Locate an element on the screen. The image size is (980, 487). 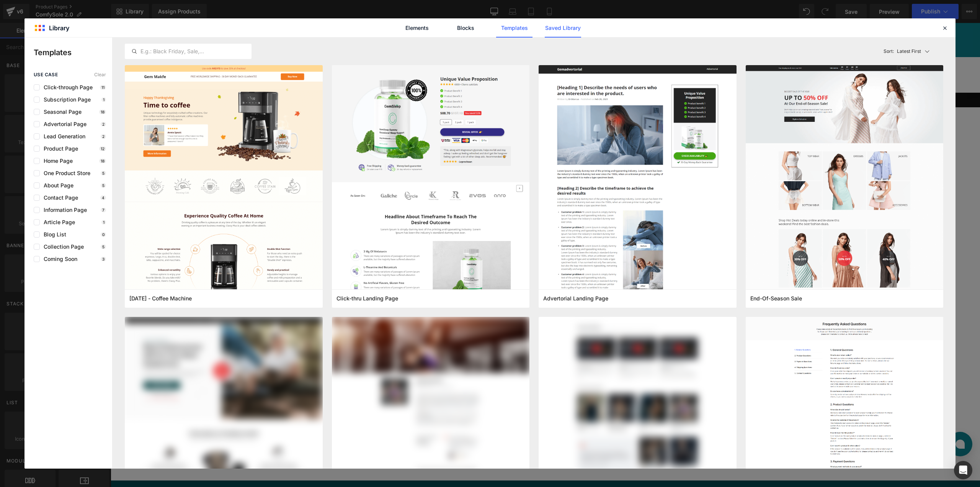
span: Blog List is located at coordinates (53, 235).